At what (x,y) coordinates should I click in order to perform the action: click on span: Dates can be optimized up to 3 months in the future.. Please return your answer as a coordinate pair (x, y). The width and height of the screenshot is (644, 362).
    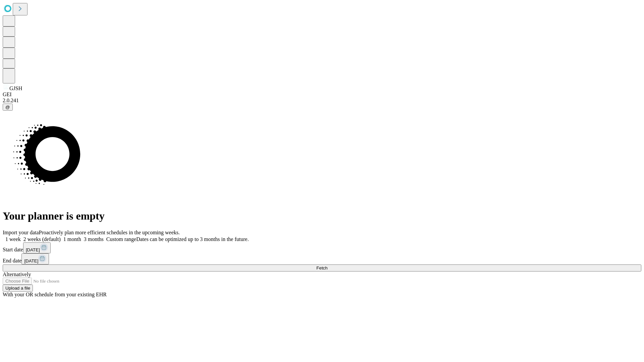
    Looking at the image, I should click on (192, 239).